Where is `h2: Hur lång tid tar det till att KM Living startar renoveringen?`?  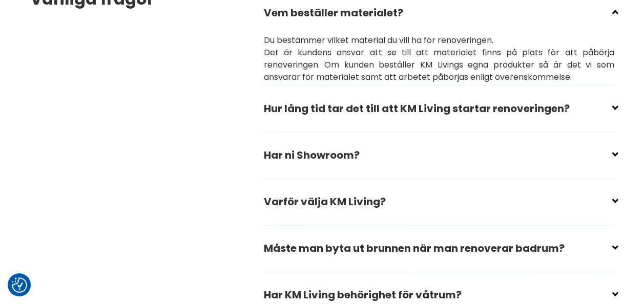
h2: Hur lång tid tar det till att KM Living startar renoveringen? is located at coordinates (439, 113).